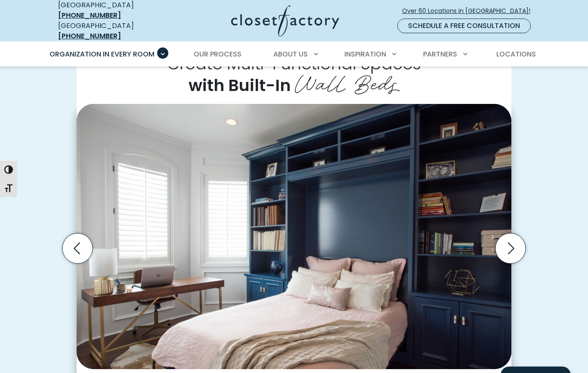 The image size is (588, 373). Describe the element at coordinates (78, 248) in the screenshot. I see `button: Previous slide` at that location.